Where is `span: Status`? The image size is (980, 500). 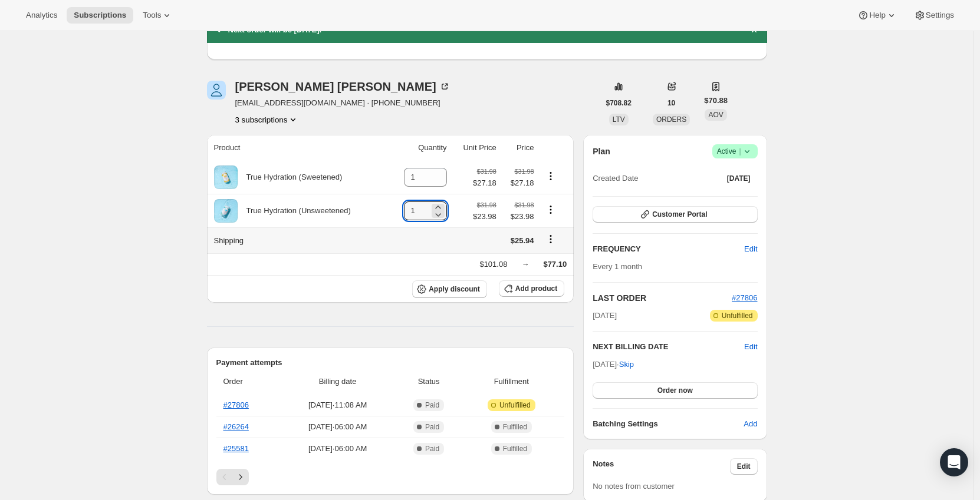
span: Status is located at coordinates (429, 382).